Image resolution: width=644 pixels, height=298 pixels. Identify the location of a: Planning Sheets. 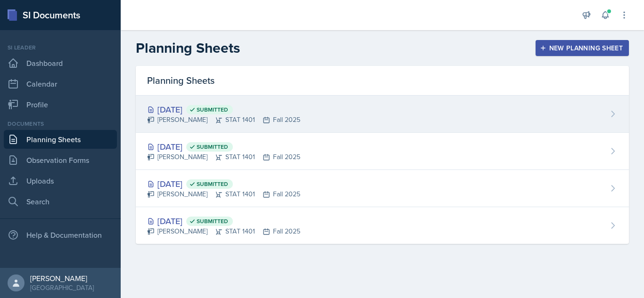
(60, 139).